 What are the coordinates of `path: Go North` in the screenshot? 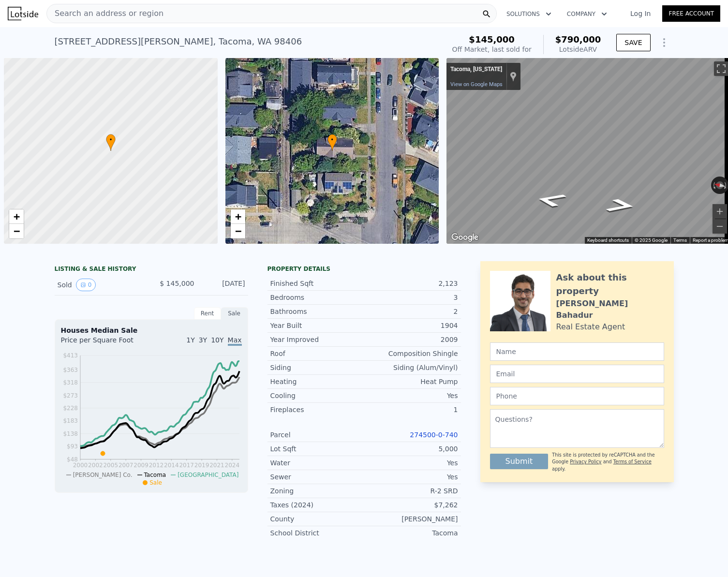 It's located at (551, 199).